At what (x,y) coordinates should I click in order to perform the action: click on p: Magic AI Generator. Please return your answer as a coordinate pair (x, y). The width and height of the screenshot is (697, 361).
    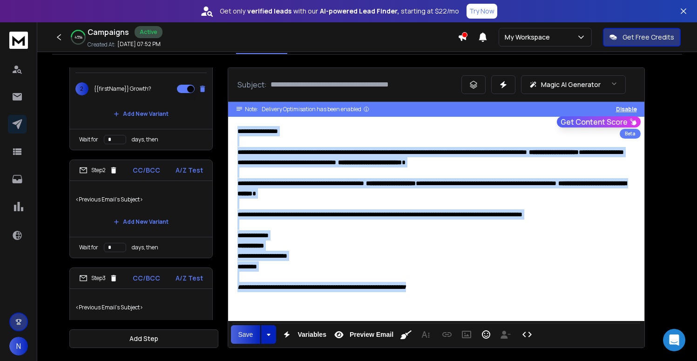
    Looking at the image, I should click on (571, 85).